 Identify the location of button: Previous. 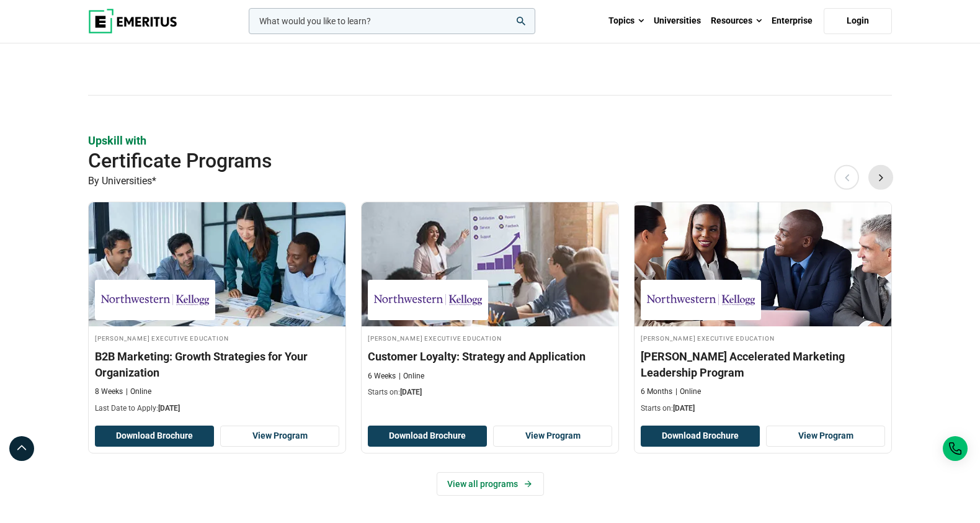
(847, 177).